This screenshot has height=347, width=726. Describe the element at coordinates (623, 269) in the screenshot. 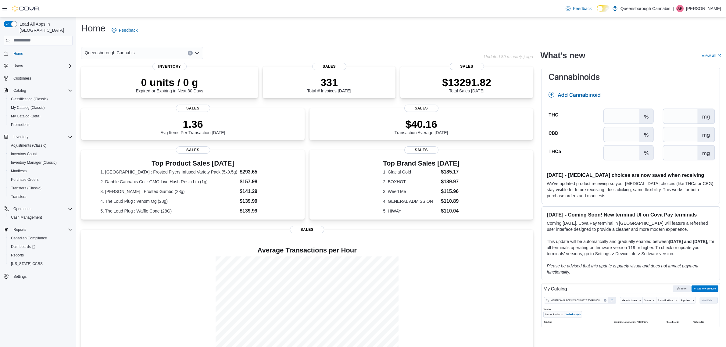

I see `em: Please be advised that this update is purely visual and does not impact payment functionality.` at that location.